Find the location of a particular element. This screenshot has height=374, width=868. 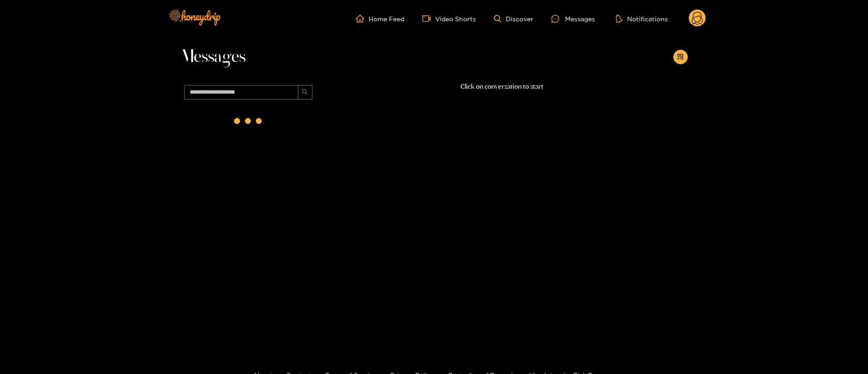

button: search is located at coordinates (305, 92).